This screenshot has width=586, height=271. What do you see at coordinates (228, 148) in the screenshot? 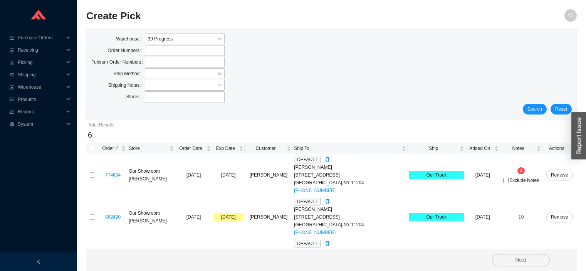
I see `th: Exp Date sortable` at bounding box center [228, 148].